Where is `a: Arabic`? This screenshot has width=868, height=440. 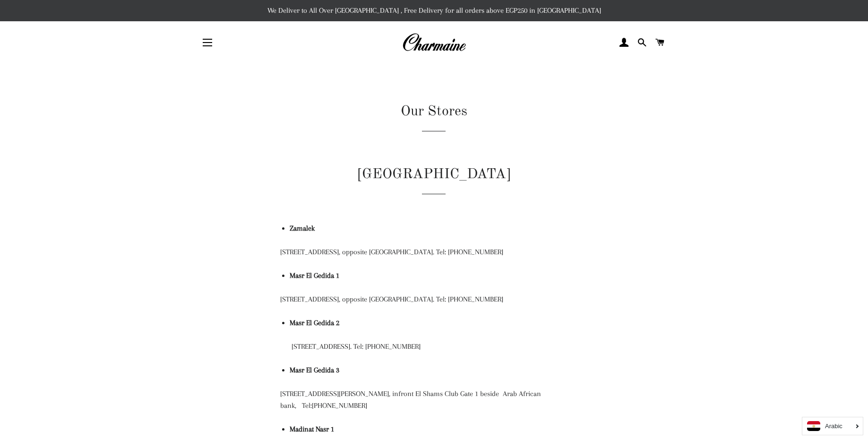
a: Arabic is located at coordinates (832, 426).